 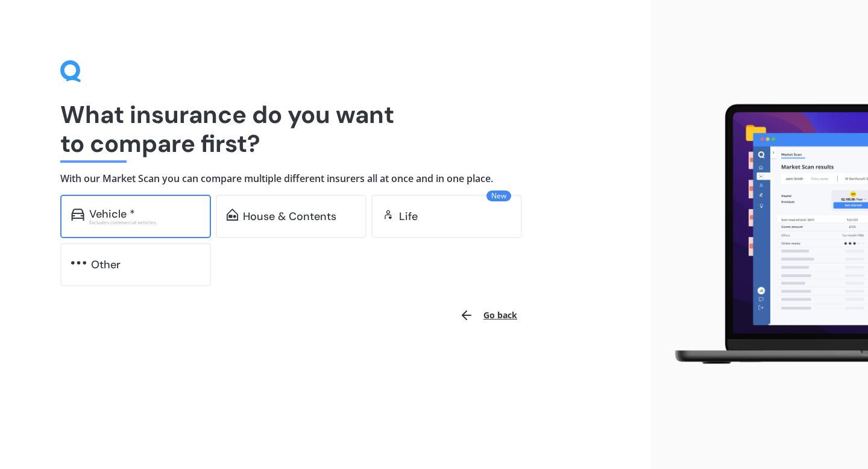 I want to click on img: home-and-contents.b802091223b8502ef2dd.svg, so click(x=232, y=214).